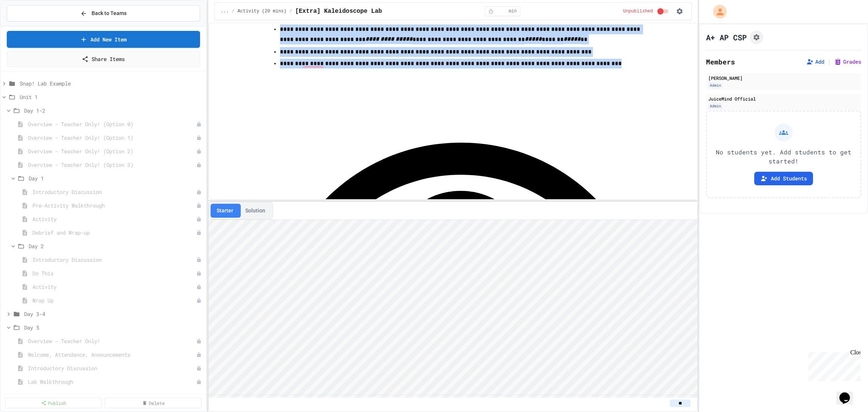 This screenshot has height=412, width=868. What do you see at coordinates (114, 300) in the screenshot?
I see `span: Wrap Up` at bounding box center [114, 300].